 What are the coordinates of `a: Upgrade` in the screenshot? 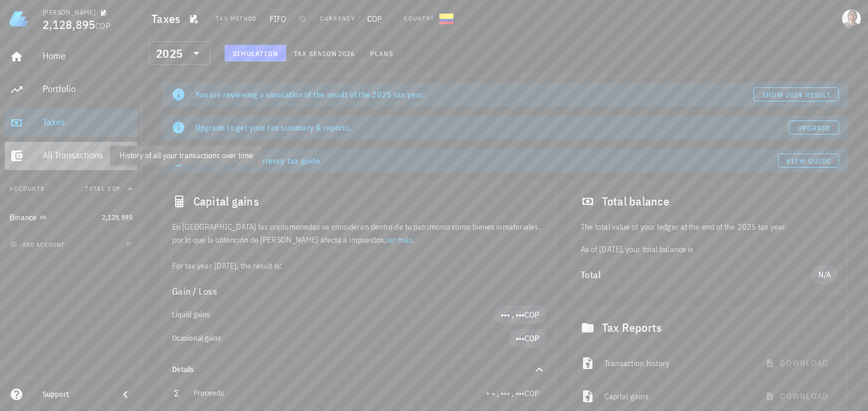 It's located at (814, 127).